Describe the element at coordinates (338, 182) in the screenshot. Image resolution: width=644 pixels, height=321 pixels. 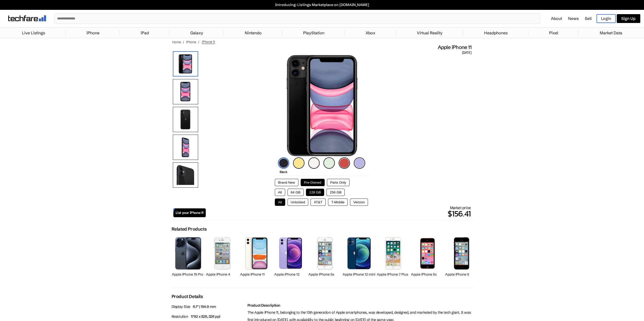
I see `button: Parts Only` at that location.